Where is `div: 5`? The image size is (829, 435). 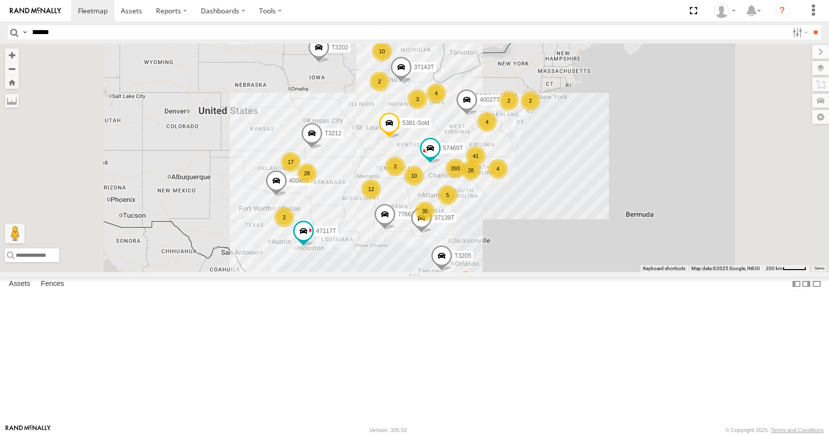 div: 5 is located at coordinates (448, 195).